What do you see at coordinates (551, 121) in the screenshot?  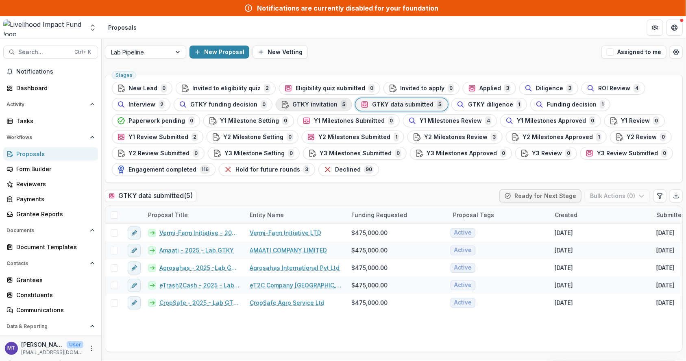 I see `button: Y1 Milestones Approved0` at bounding box center [551, 121].